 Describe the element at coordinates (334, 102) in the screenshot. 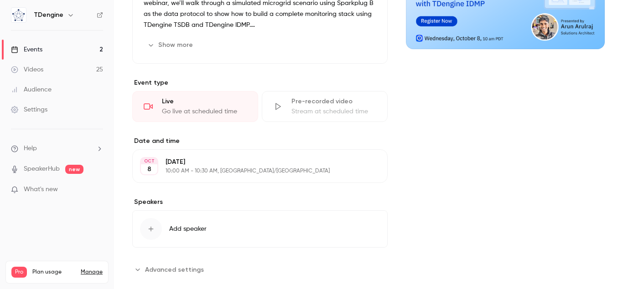

I see `div: Pre-recorded video` at that location.